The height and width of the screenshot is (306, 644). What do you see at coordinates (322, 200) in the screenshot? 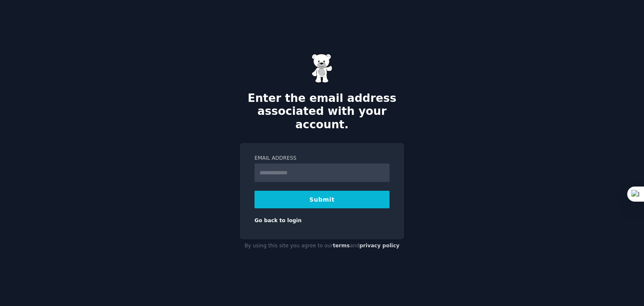
I see `button: Submit` at bounding box center [322, 200].